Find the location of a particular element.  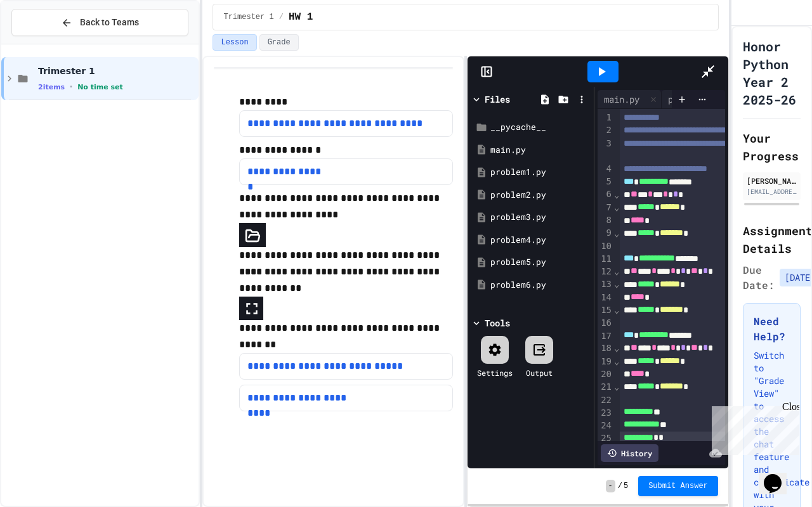

div: 14 is located at coordinates (605, 298).